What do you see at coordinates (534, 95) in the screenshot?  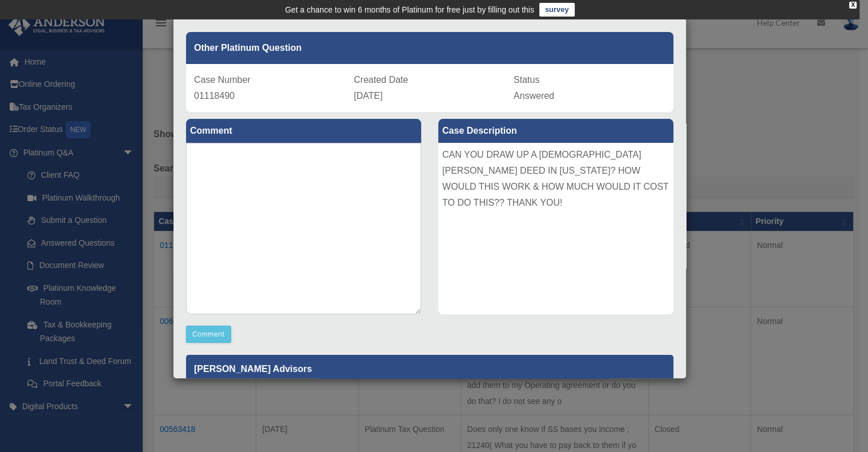 I see `span: Answered` at bounding box center [534, 95].